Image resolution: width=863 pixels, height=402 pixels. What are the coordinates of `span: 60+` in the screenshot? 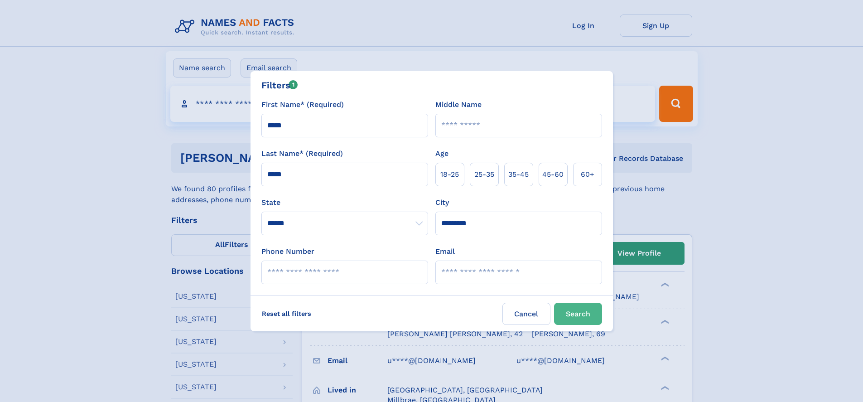 It's located at (587, 174).